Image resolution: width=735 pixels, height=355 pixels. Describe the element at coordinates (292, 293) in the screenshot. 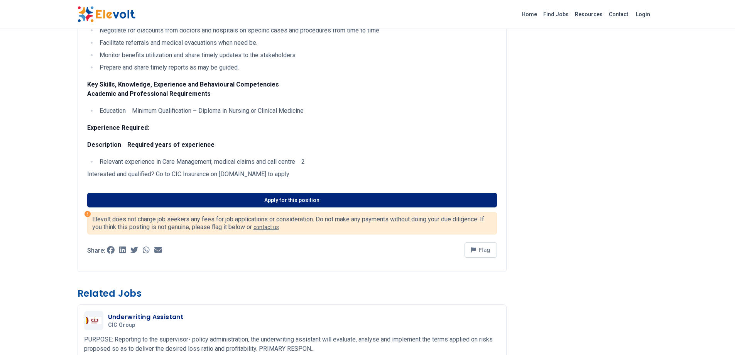

I see `h3: Related Jobs` at that location.